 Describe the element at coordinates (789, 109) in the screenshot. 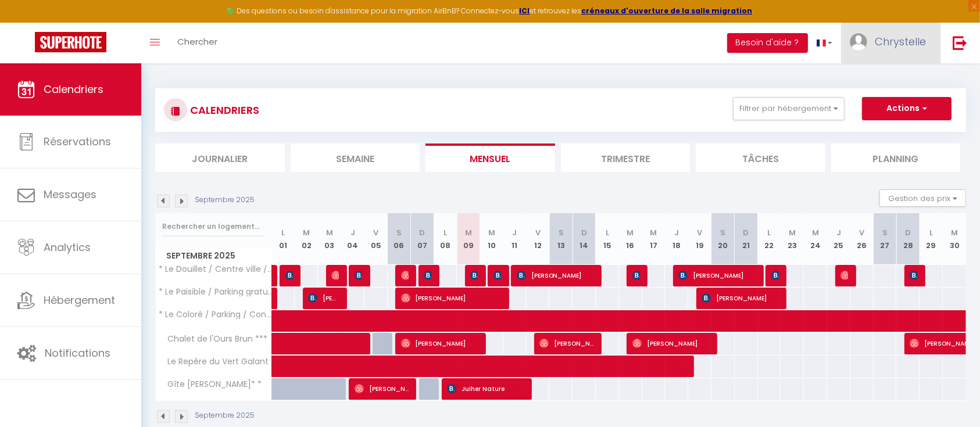

I see `button: Filtrer par hébergement` at that location.